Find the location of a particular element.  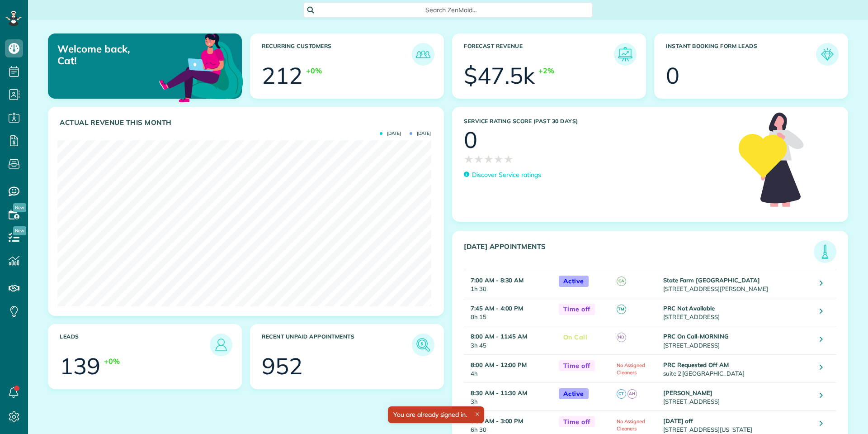

div: 952 is located at coordinates (282, 367).